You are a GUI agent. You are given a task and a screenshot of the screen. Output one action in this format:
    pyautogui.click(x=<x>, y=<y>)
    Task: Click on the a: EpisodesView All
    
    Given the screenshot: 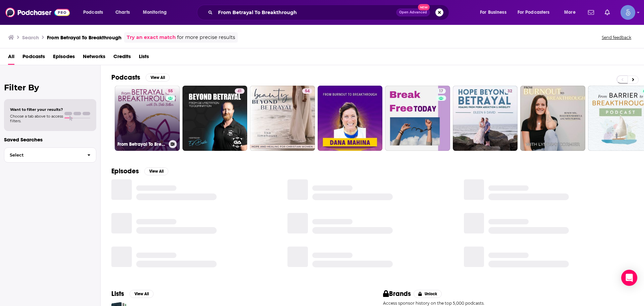 What is the action you would take?
    pyautogui.click(x=140, y=171)
    